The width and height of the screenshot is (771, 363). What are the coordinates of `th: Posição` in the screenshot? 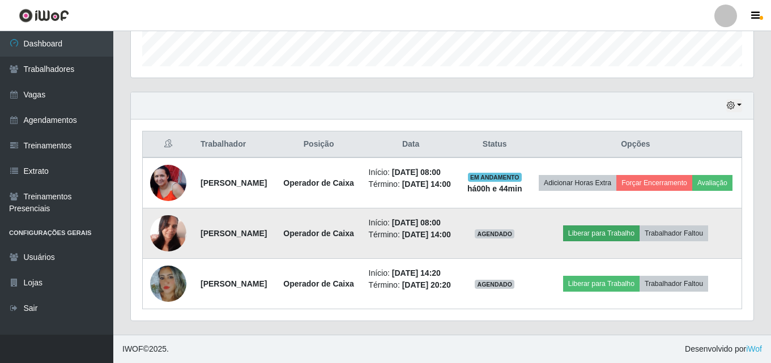 It's located at (319, 145).